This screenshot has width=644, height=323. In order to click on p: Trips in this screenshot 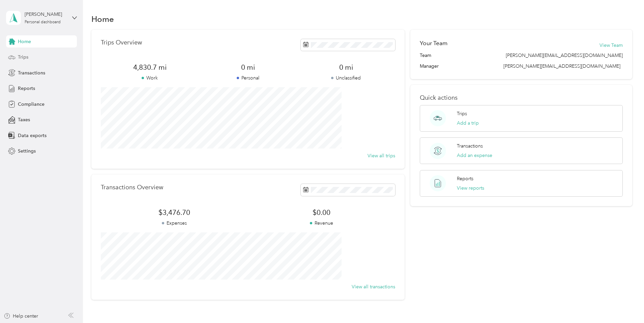, I will do `click(461, 113)`.